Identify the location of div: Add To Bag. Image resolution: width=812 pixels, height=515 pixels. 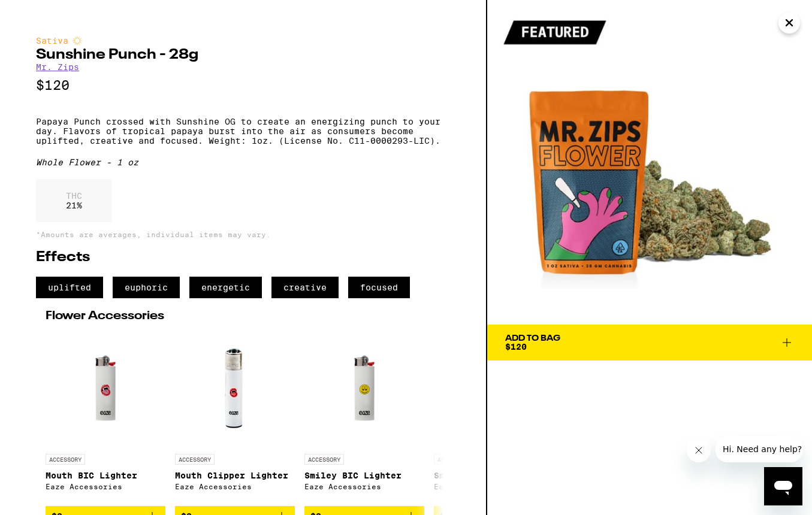
(532, 338).